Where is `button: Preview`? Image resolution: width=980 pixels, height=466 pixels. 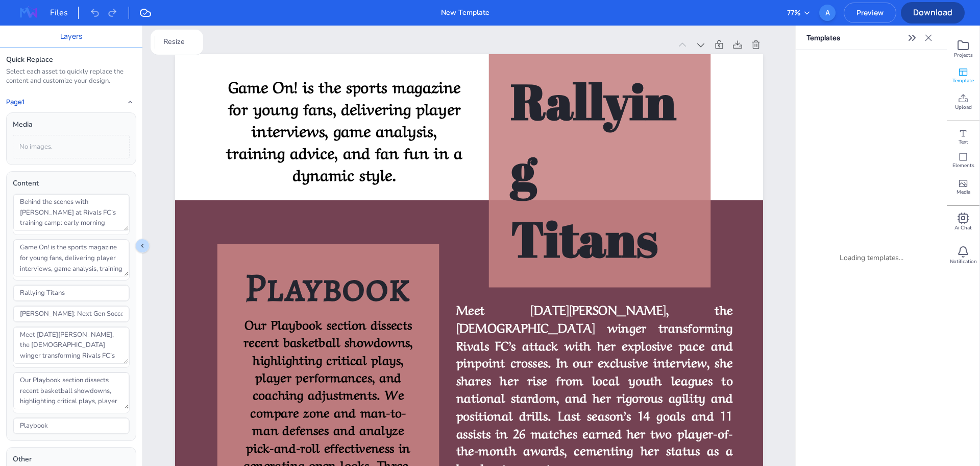 button: Preview is located at coordinates (870, 13).